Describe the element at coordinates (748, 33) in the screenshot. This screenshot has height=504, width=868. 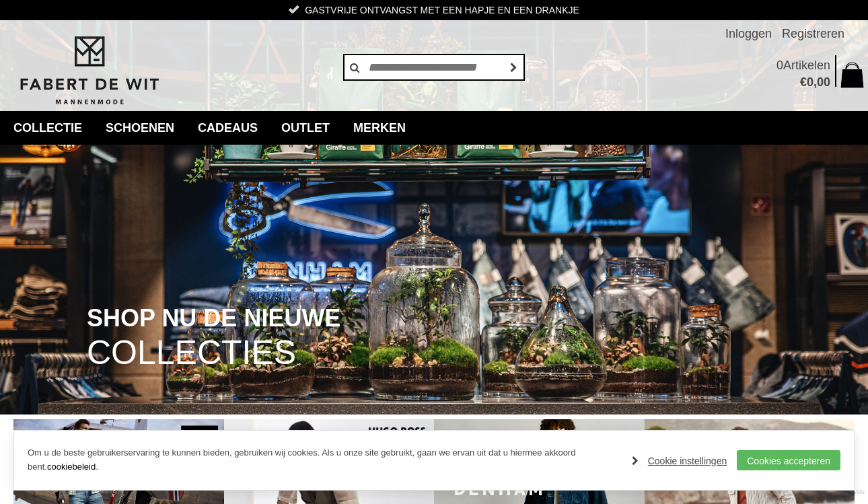
I see `a: Inloggen` at that location.